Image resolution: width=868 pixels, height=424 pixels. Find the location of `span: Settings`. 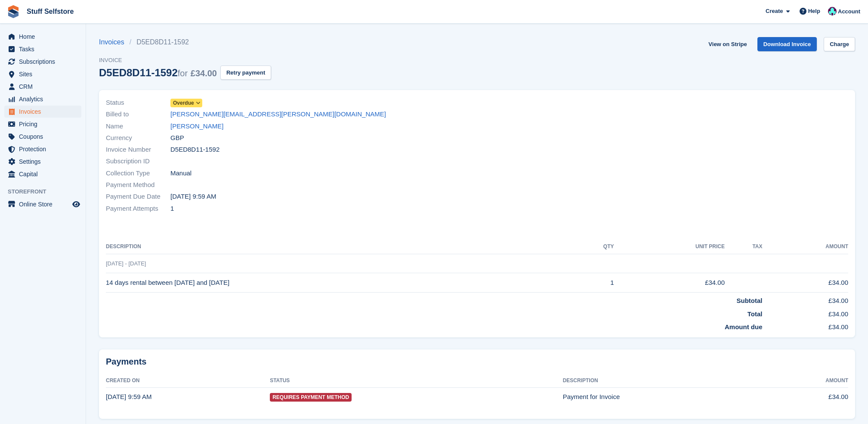

span: Settings is located at coordinates (45, 162).